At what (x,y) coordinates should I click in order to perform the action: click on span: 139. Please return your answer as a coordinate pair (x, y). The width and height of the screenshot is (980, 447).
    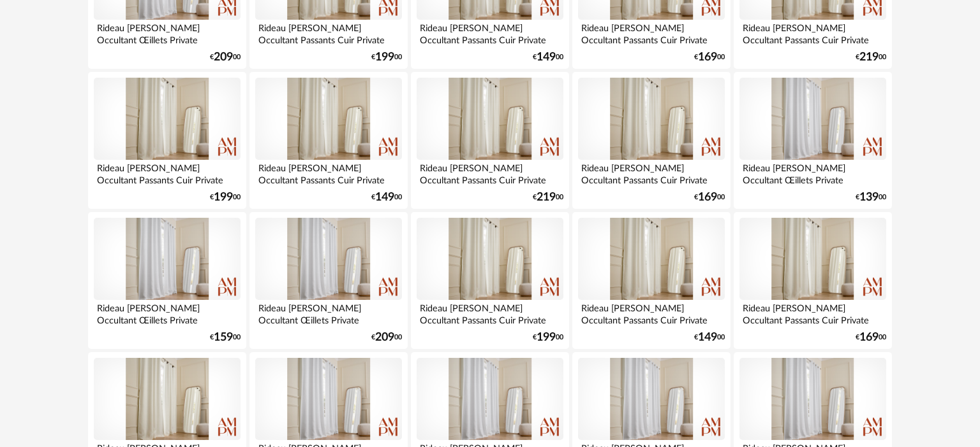
    Looking at the image, I should click on (869, 198).